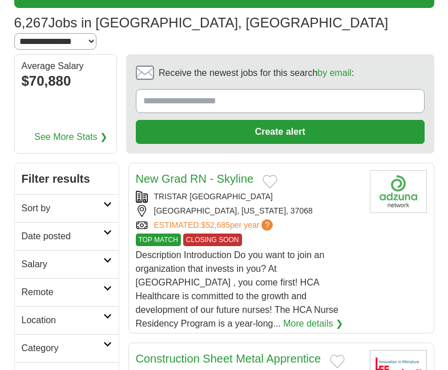 The height and width of the screenshot is (370, 448). What do you see at coordinates (229, 359) in the screenshot?
I see `a: Construction Sheet Metal Apprentice` at bounding box center [229, 359].